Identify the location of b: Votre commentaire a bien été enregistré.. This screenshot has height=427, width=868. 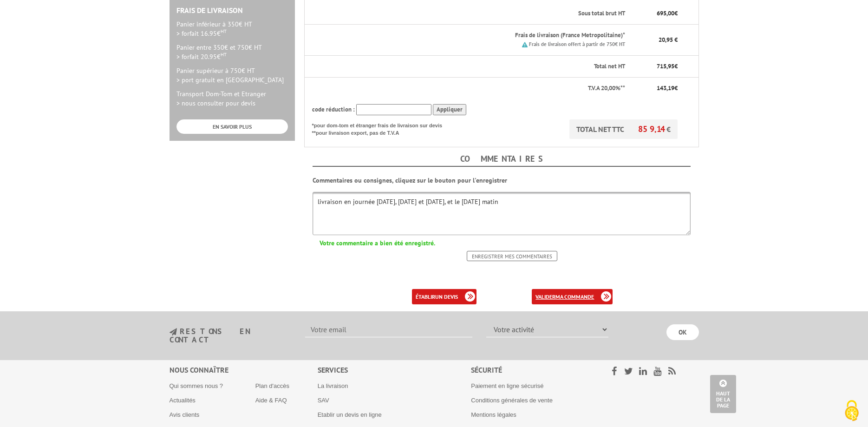
(377, 243).